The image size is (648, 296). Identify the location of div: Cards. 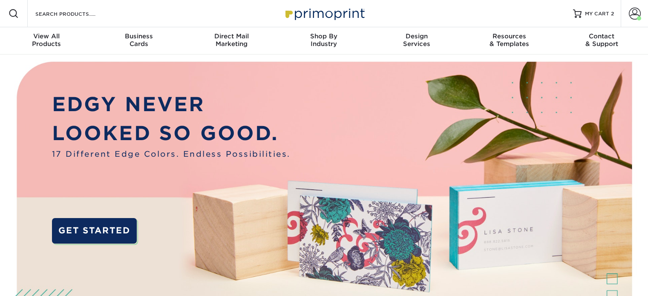
(139, 40).